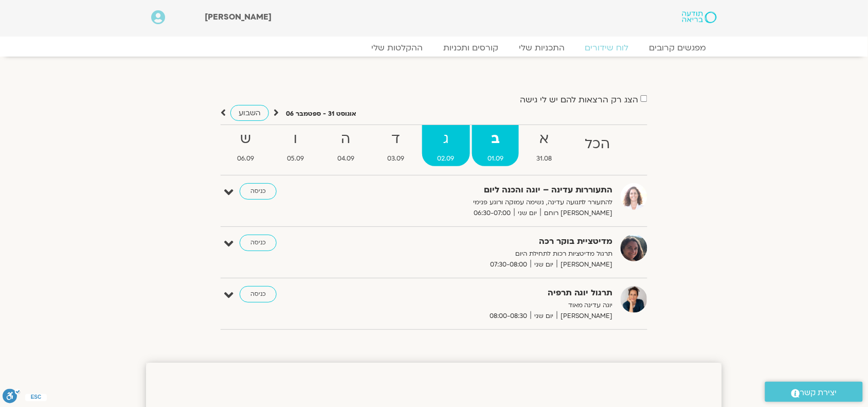 This screenshot has height=407, width=868. I want to click on strong: ו, so click(295, 139).